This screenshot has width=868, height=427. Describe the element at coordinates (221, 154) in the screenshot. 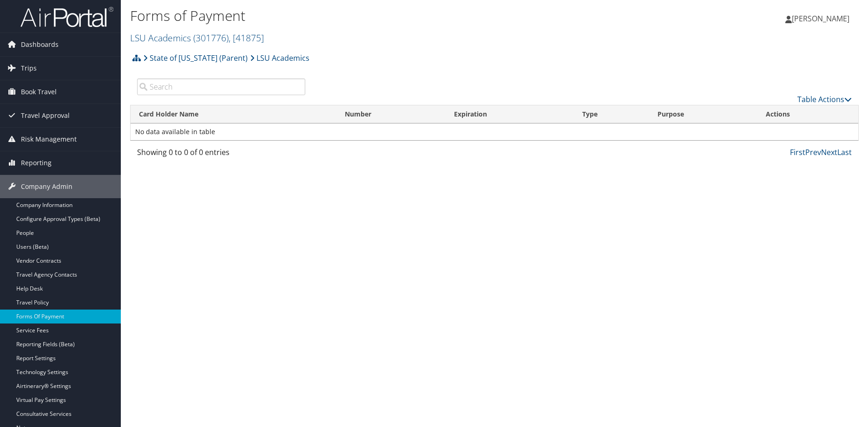

I see `div: Showing 0 to 0 of 0 entries` at that location.